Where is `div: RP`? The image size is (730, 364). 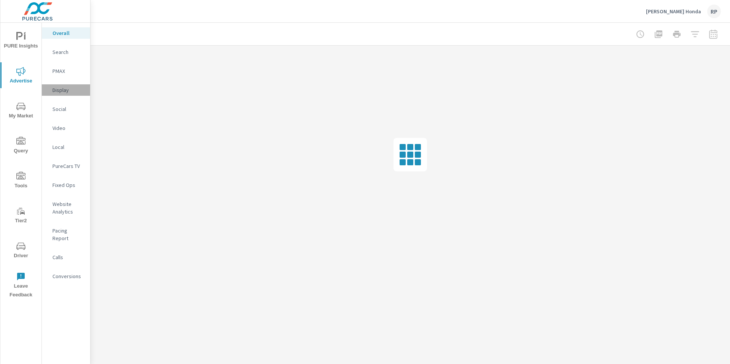 div: RP is located at coordinates (714, 11).